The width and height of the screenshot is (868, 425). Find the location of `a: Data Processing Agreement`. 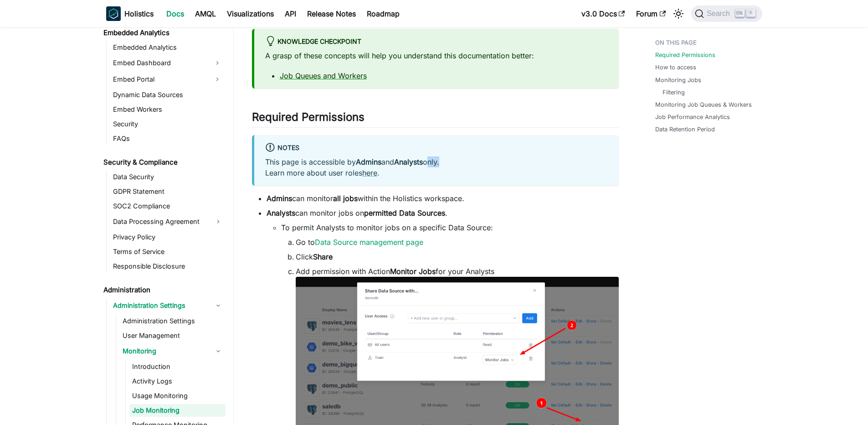

a: Data Processing Agreement is located at coordinates (168, 221).